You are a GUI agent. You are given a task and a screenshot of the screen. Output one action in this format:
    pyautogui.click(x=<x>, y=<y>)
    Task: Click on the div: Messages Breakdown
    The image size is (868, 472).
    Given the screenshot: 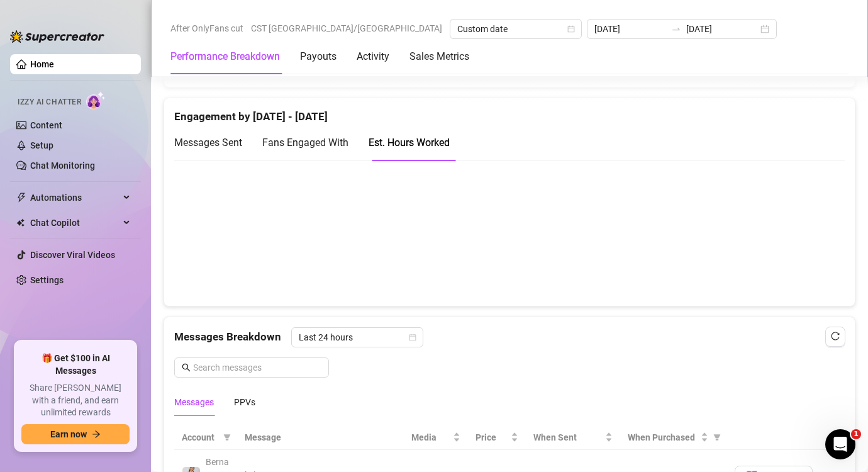 What is the action you would take?
    pyautogui.click(x=509, y=337)
    